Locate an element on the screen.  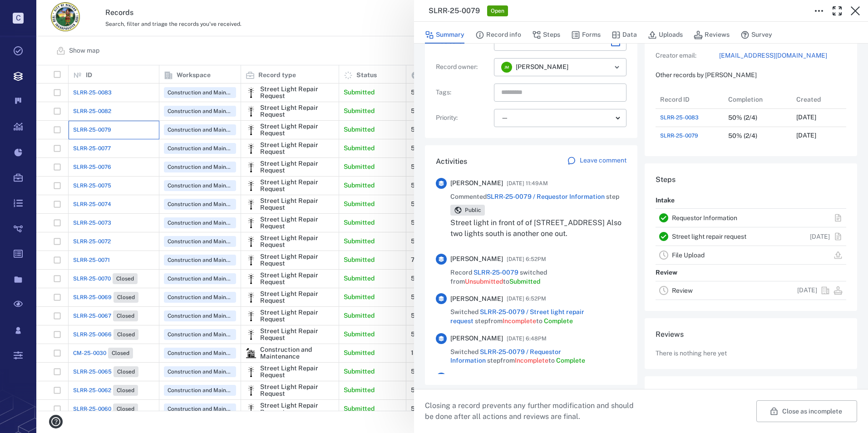
span: Commented step is located at coordinates (535, 197).